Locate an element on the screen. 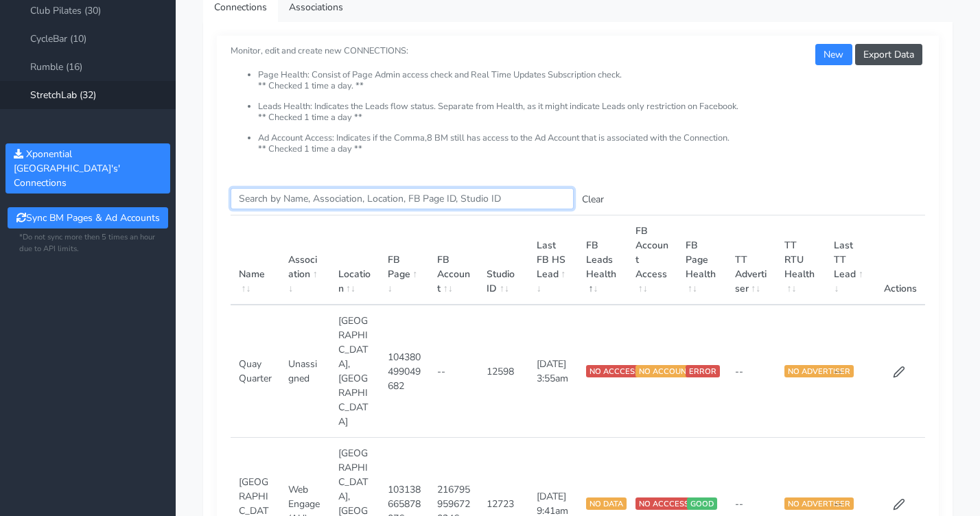 This screenshot has width=980, height=516. th: Location is located at coordinates (354, 260).